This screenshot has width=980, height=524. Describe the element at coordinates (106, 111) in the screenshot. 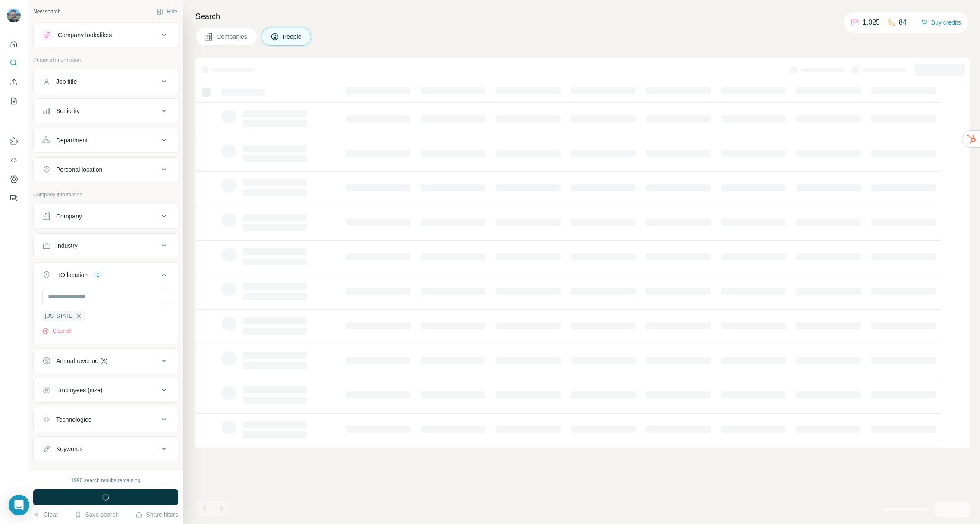

I see `button: Seniority` at that location.